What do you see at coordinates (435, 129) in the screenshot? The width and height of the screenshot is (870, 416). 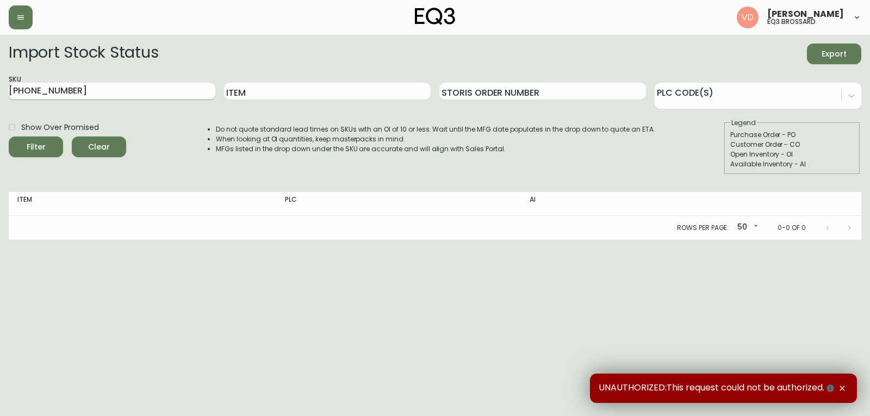 I see `li: Do not quote standard lead times on SKUs with an OI of 10 or less. Wait until the MFG date popula...` at bounding box center [435, 129].